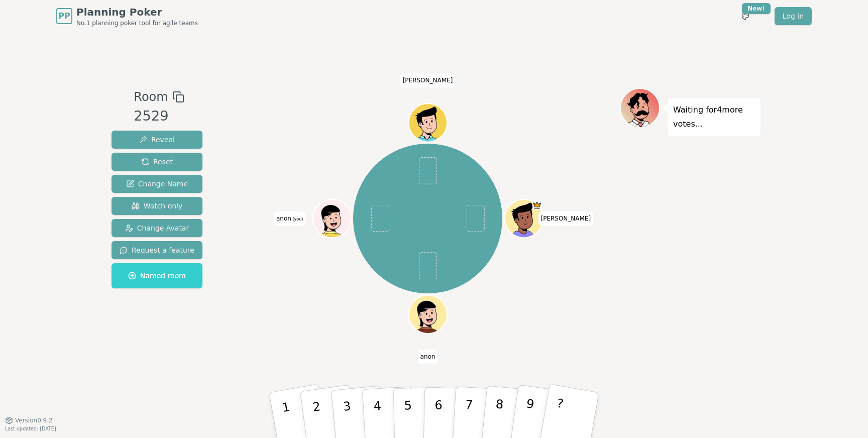  Describe the element at coordinates (137, 12) in the screenshot. I see `span: Planning Poker` at that location.